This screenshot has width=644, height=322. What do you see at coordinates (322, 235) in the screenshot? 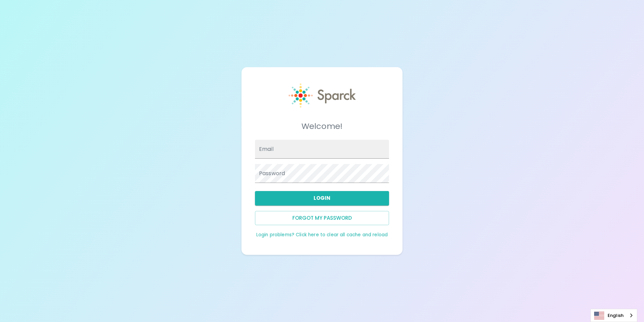
I see `a: Login problems? Click here to clear all cache and reload` at bounding box center [322, 235].